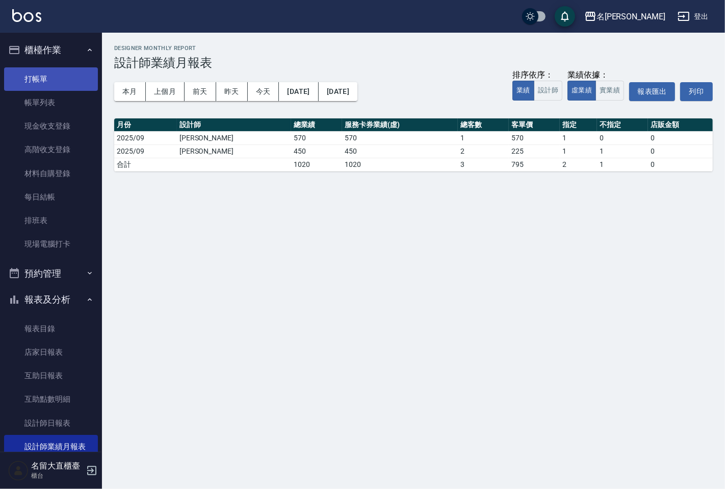 The height and width of the screenshot is (489, 725). Describe the element at coordinates (51, 79) in the screenshot. I see `a: 打帳單` at that location.